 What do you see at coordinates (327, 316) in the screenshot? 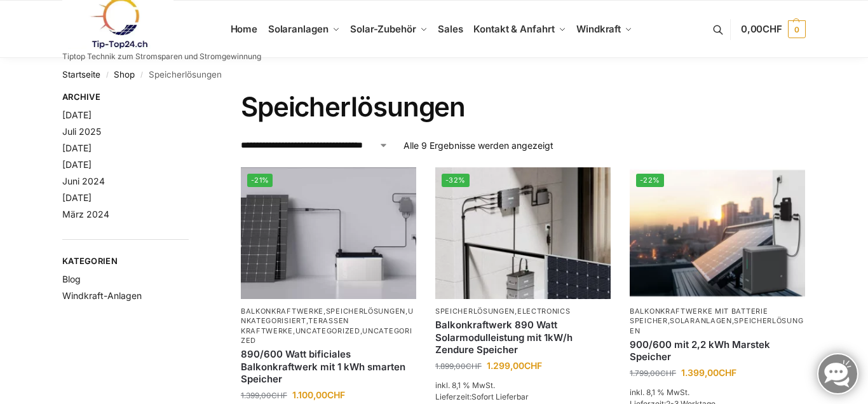
I see `a: Unkategorisiert` at bounding box center [327, 316].